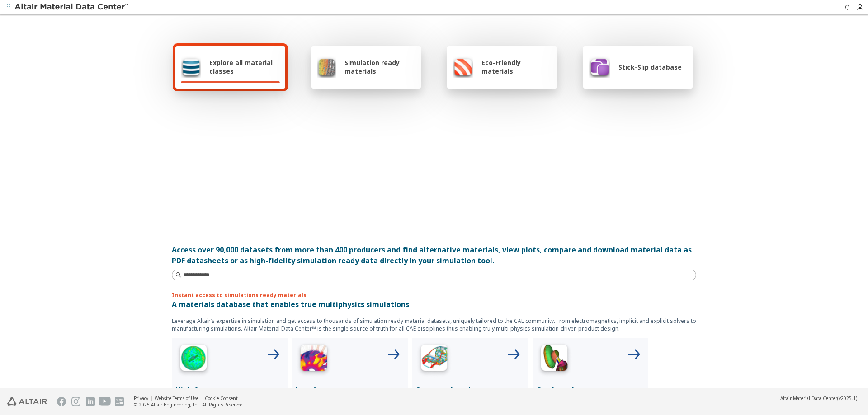  I want to click on div: (v2025.1), so click(819, 399).